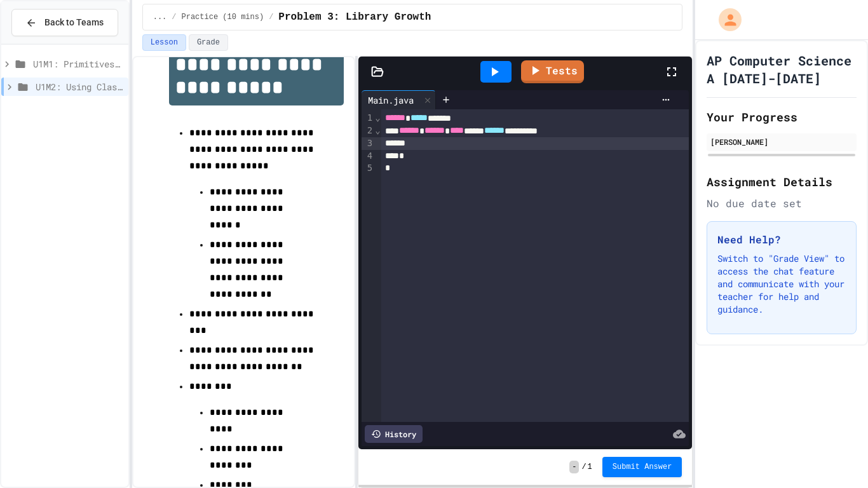 Image resolution: width=868 pixels, height=488 pixels. Describe the element at coordinates (79, 87) in the screenshot. I see `span: U1M2: Using Classes and Objects` at that location.